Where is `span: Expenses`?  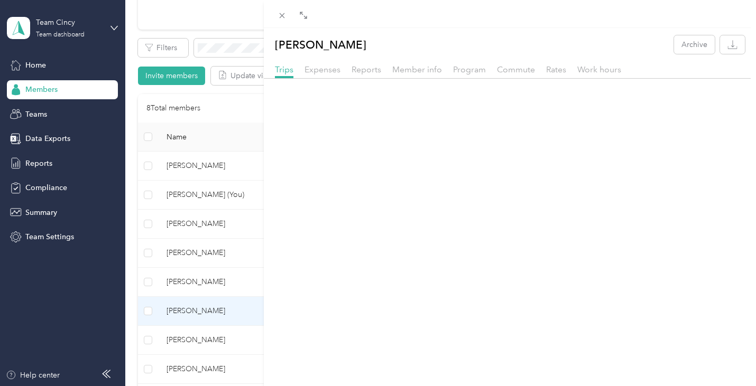 span: Expenses is located at coordinates (322, 69).